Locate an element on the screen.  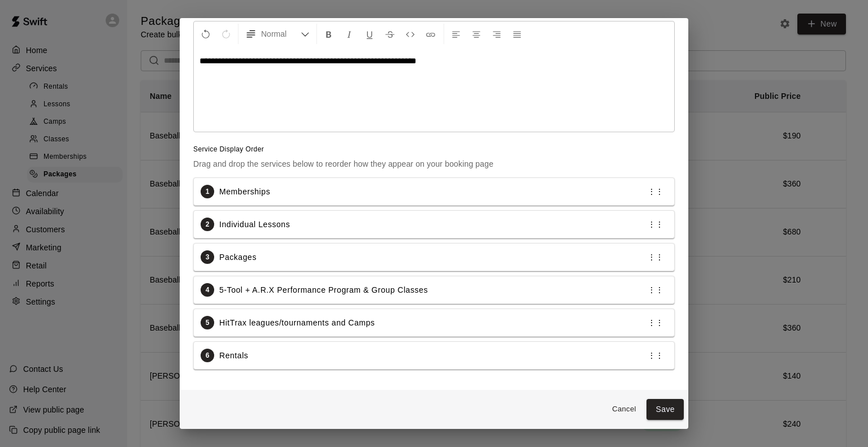
p: Packages is located at coordinates (238, 257).